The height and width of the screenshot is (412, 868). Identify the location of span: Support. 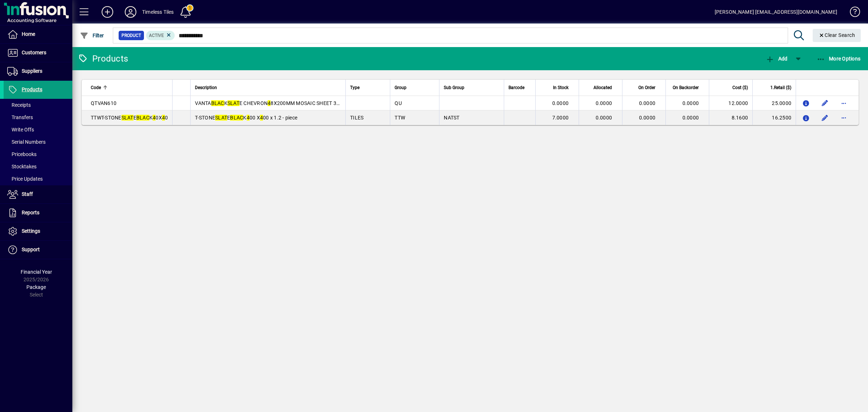
(31, 249).